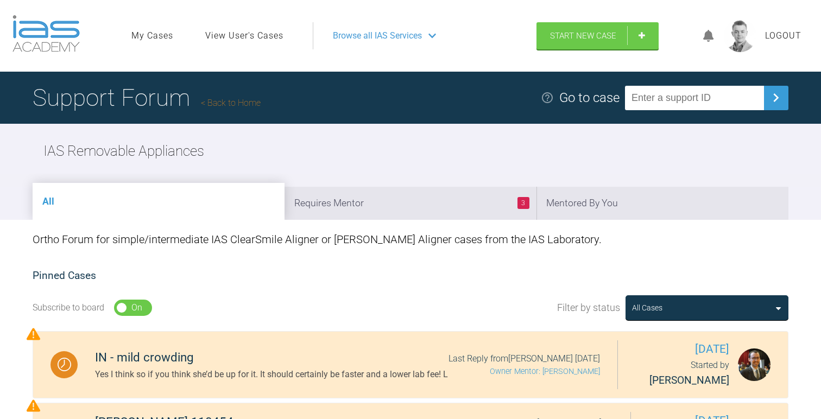 This screenshot has width=821, height=419. What do you see at coordinates (147, 98) in the screenshot?
I see `h1: Support Forum` at bounding box center [147, 98].